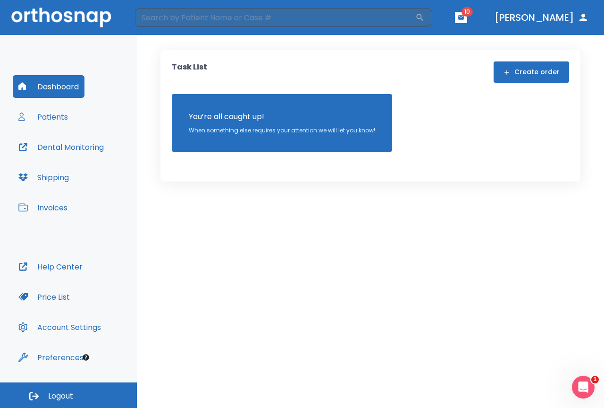 This screenshot has height=408, width=604. Describe the element at coordinates (61, 147) in the screenshot. I see `button: Dental Monitoring` at that location.